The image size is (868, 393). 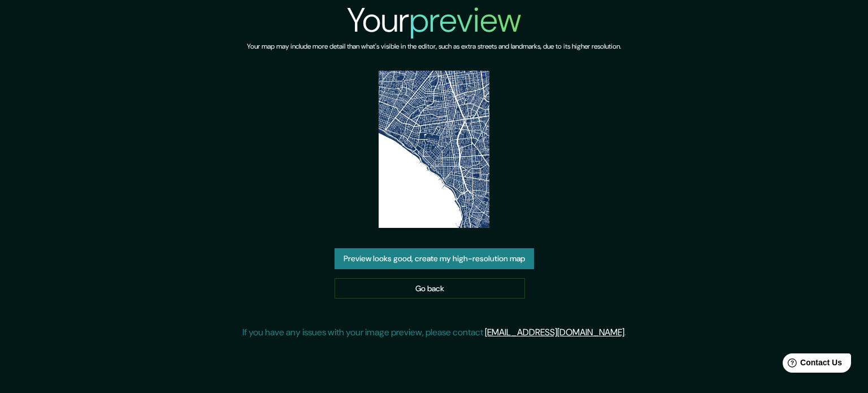 I want to click on button: Preview looks good, create my high-resolution map, so click(x=434, y=258).